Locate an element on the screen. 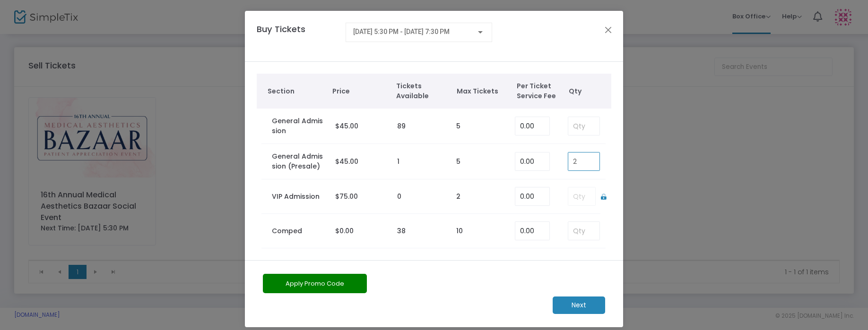 This screenshot has height=330, width=868. span: Tickets Available is located at coordinates (422, 91).